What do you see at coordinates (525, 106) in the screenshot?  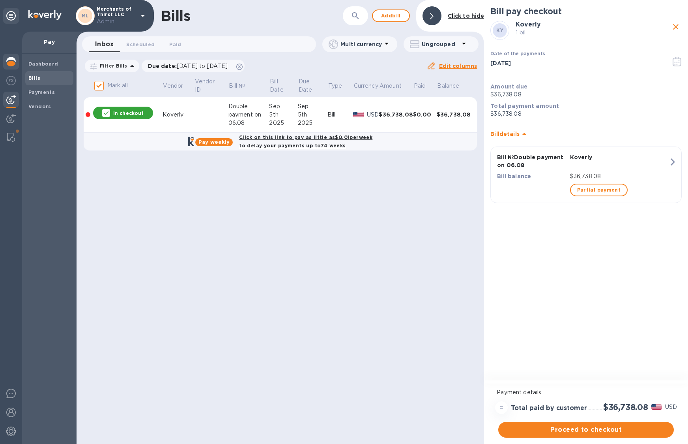 I see `b: Total payment amount` at bounding box center [525, 106].